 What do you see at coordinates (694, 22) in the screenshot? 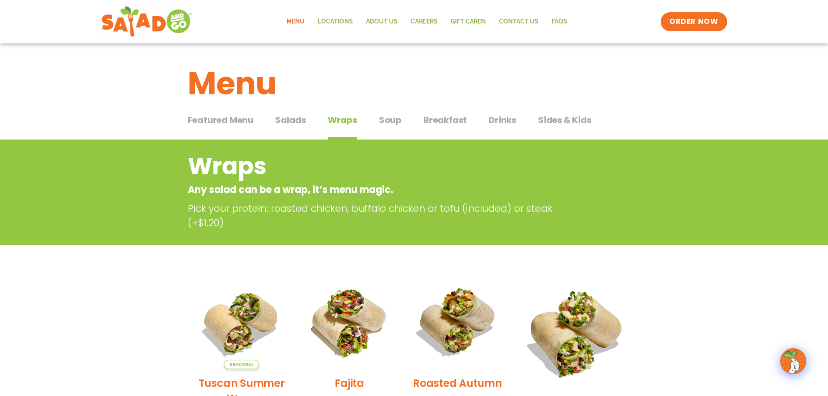
I see `span: ORDER NOW` at bounding box center [694, 22].